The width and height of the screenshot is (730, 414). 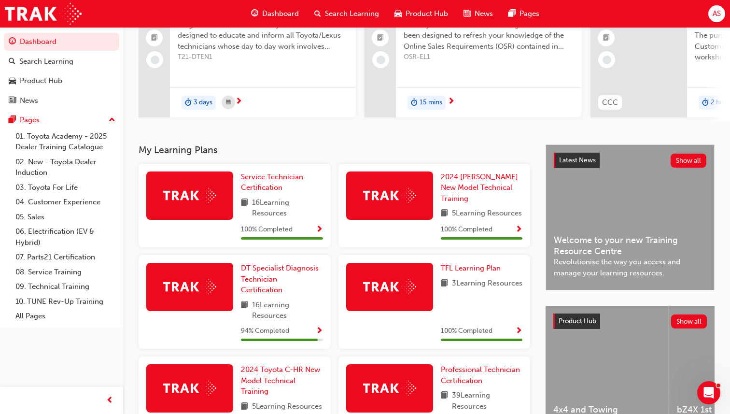 I want to click on span: Revolutionise the way you access and manage your learning resources., so click(x=630, y=267).